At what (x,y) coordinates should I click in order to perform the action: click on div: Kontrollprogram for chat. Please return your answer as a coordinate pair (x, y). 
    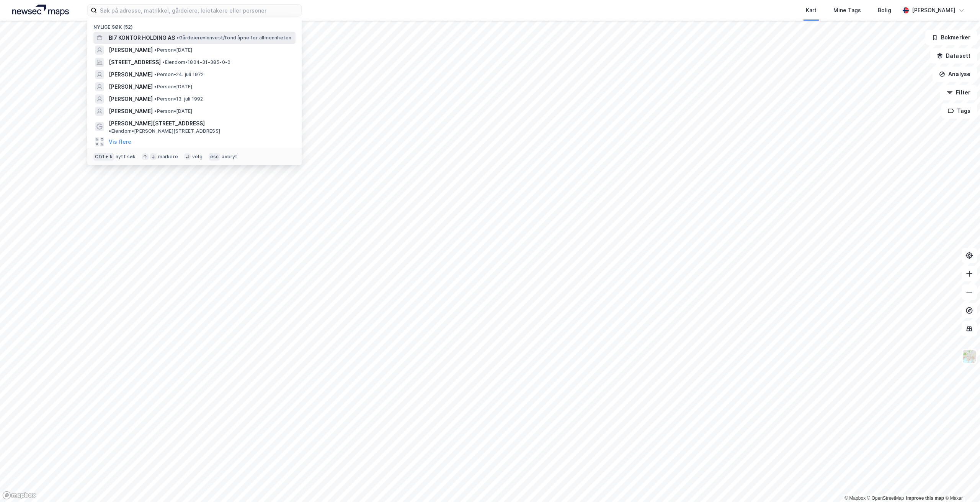
    Looking at the image, I should click on (961, 484).